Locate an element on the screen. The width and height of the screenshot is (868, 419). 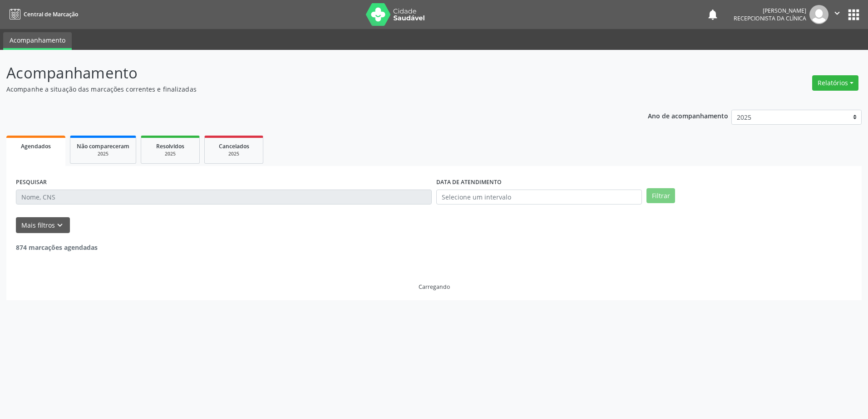
p: Acompanhamento is located at coordinates (305, 73).